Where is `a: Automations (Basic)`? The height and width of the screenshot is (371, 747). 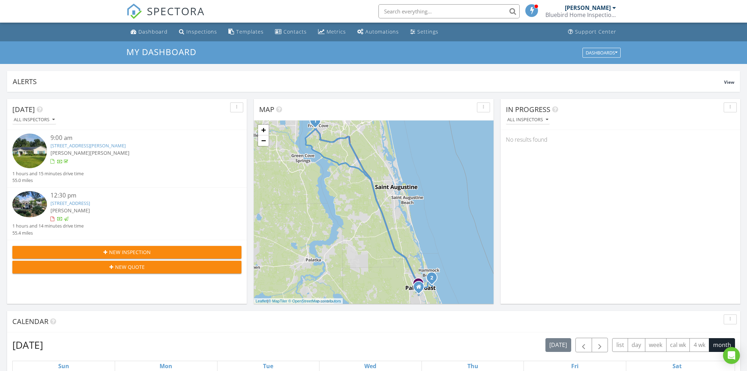 a: Automations (Basic) is located at coordinates (378, 32).